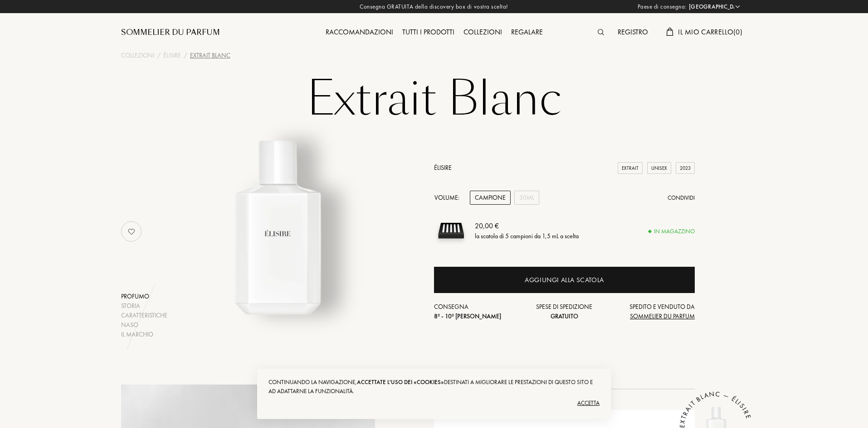 This screenshot has width=868, height=428. I want to click on div: Storia, so click(144, 306).